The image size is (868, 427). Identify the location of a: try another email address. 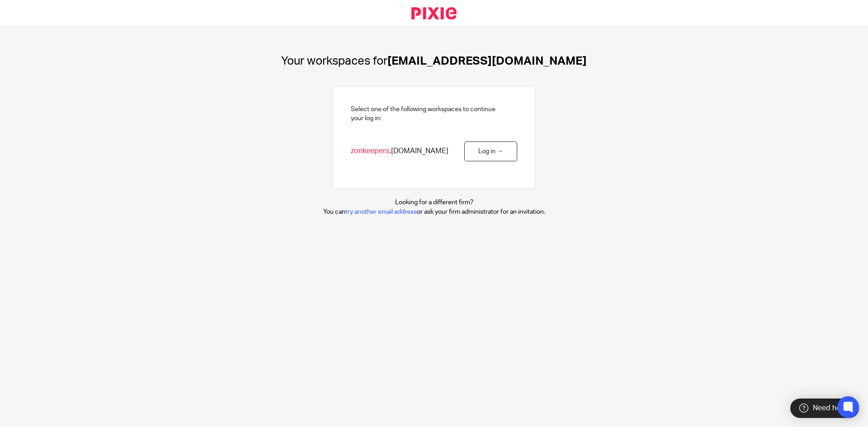
(381, 212).